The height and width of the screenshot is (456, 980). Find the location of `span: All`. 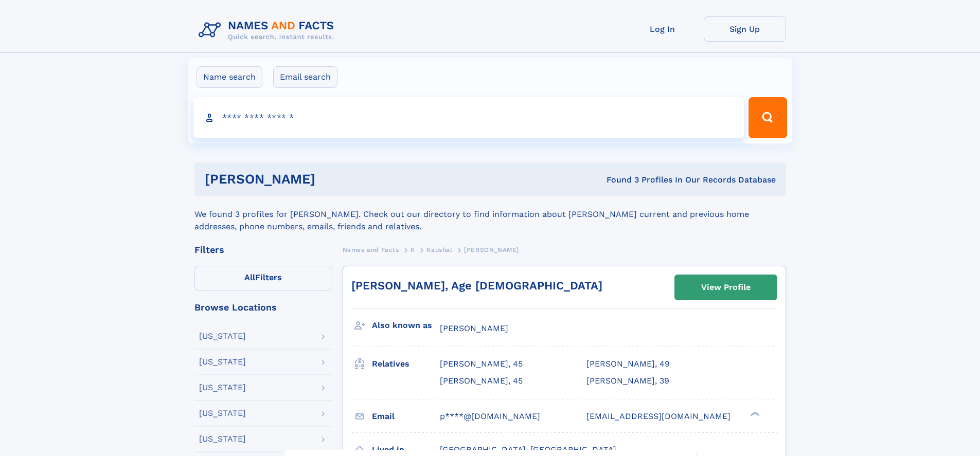

span: All is located at coordinates (249, 277).